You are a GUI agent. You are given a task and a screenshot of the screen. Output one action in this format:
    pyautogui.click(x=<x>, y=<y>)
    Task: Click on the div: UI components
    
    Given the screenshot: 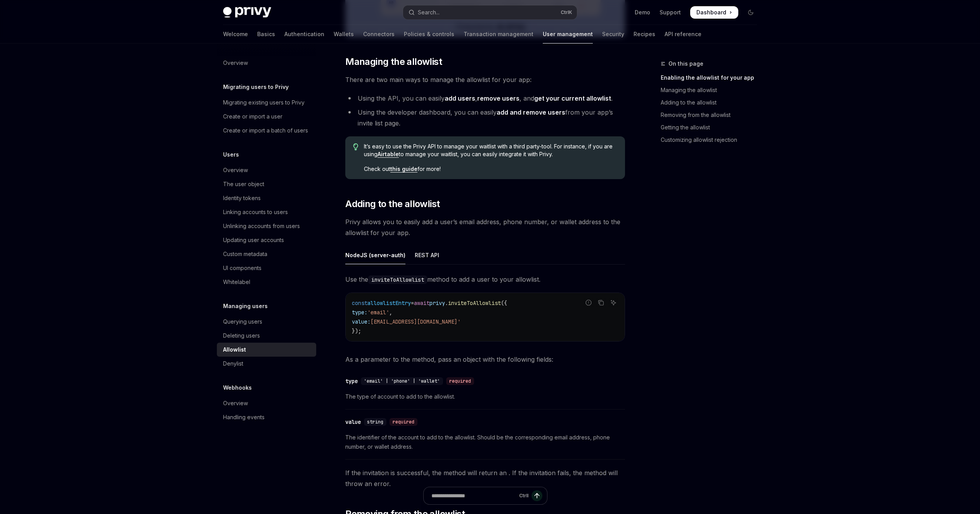 What is the action you would take?
    pyautogui.click(x=242, y=268)
    